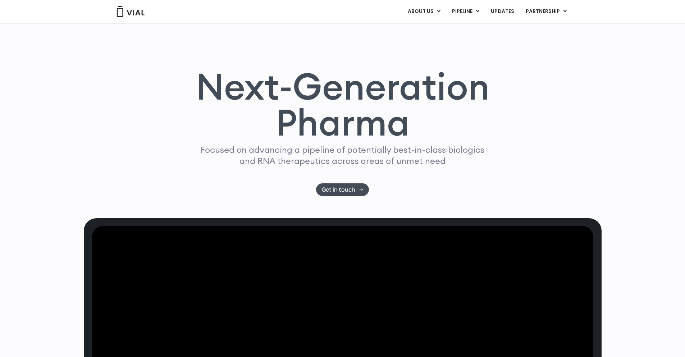 The width and height of the screenshot is (685, 357). What do you see at coordinates (338, 189) in the screenshot?
I see `span: Get in touch` at bounding box center [338, 189].